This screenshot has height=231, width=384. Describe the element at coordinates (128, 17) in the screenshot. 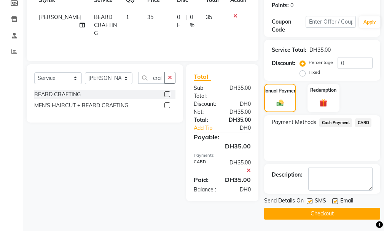

I see `span: 1` at that location.